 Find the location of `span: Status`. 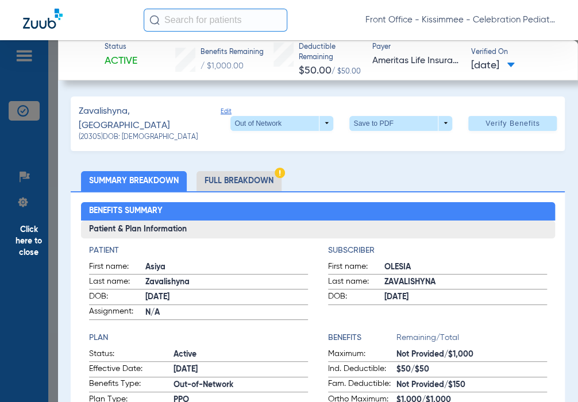

span: Status is located at coordinates (121, 48).